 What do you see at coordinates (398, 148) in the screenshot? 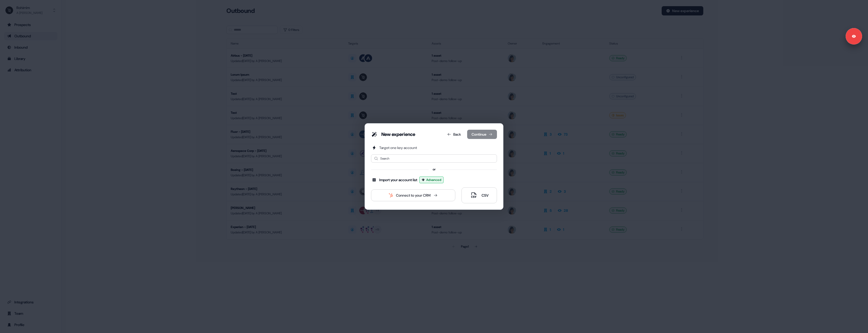
I see `div: Target one key account` at bounding box center [398, 148].